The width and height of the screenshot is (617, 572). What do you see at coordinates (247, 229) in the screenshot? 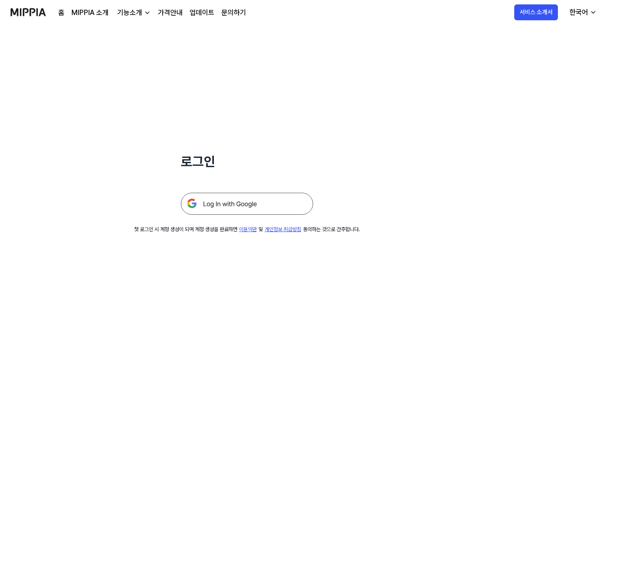
I see `div: 첫 로그인 시 계정 생성이 되며 계정 생성을 완료하면 및 동의하는 것으로 간주합니다.` at bounding box center [247, 229].